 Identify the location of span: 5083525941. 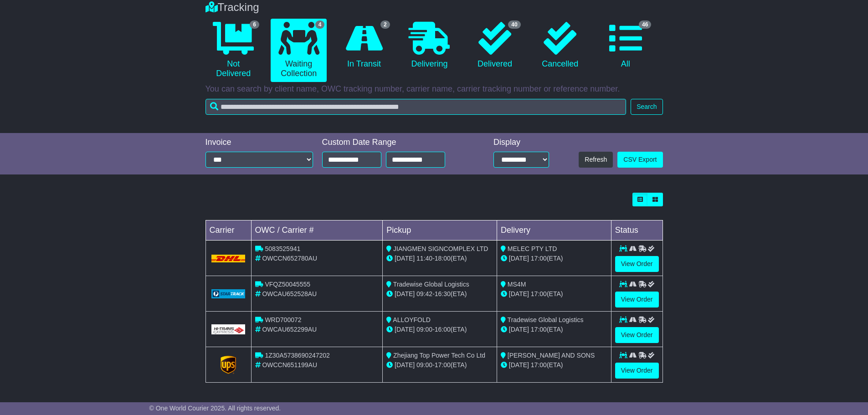
(282, 249).